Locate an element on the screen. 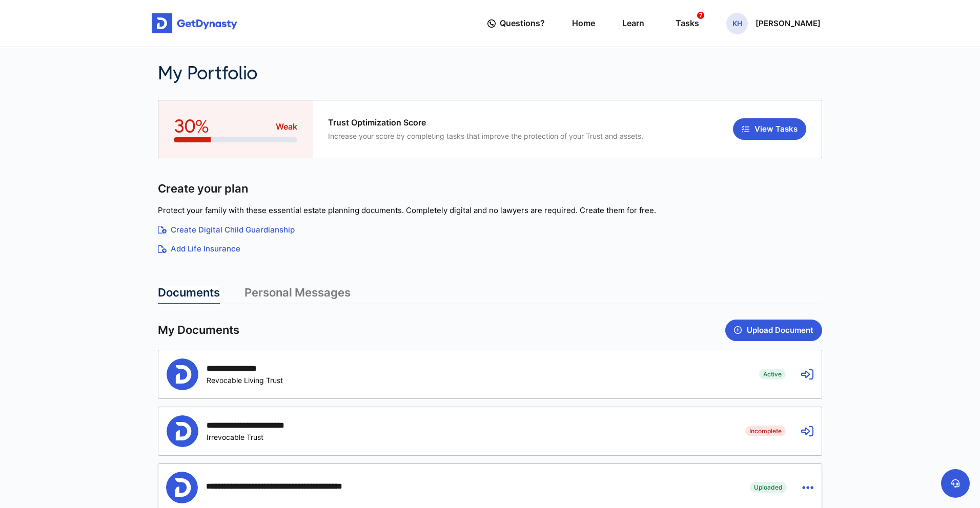 The width and height of the screenshot is (980, 508). span: Weak is located at coordinates (287, 127).